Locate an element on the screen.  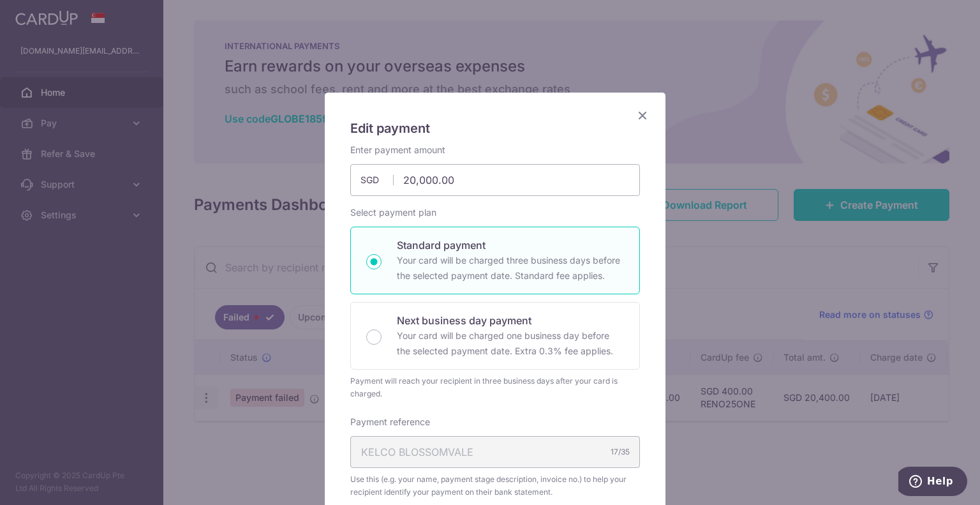
span: SGD is located at coordinates (377, 180).